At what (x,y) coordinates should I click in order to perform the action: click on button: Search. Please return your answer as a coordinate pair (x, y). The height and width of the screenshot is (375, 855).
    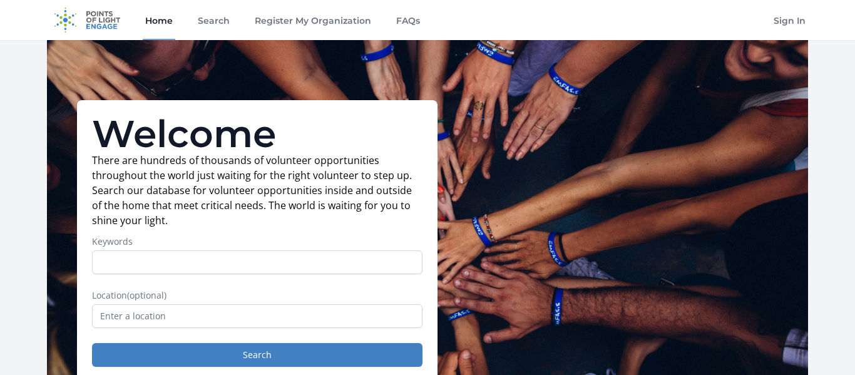
    Looking at the image, I should click on (257, 355).